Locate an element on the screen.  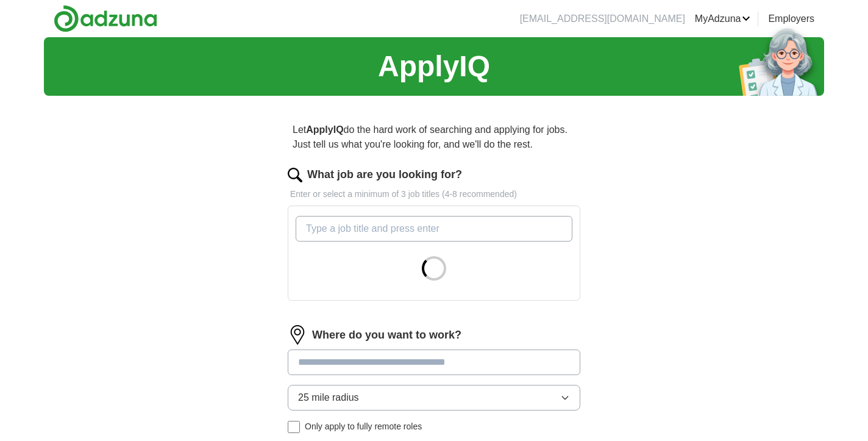
p: Enter or select a minimum of 3 job titles (4-8 recommended) is located at coordinates (434, 194).